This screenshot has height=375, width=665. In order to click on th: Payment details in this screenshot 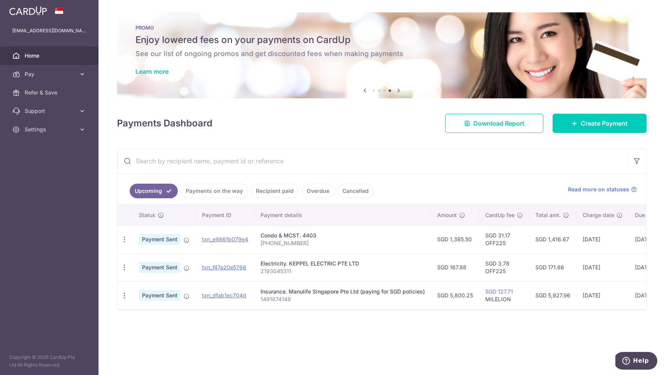, I will do `click(342, 215)`.